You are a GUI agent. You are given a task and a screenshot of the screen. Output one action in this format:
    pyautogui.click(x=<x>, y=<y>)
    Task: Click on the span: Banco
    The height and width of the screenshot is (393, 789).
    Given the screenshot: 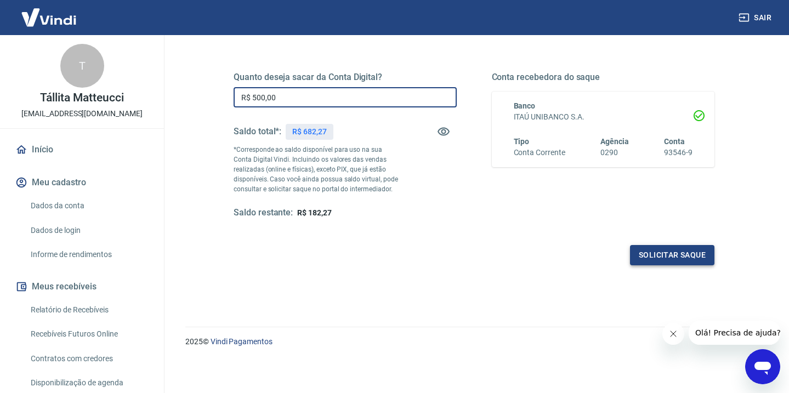 What is the action you would take?
    pyautogui.click(x=525, y=106)
    